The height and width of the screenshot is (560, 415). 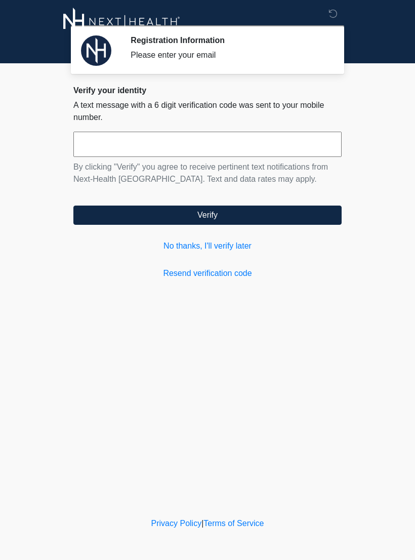 I want to click on p: By clicking "Verify" you agree to receive pertinent text notifications from Next-Health [GEOGRAPH..., so click(x=207, y=173).